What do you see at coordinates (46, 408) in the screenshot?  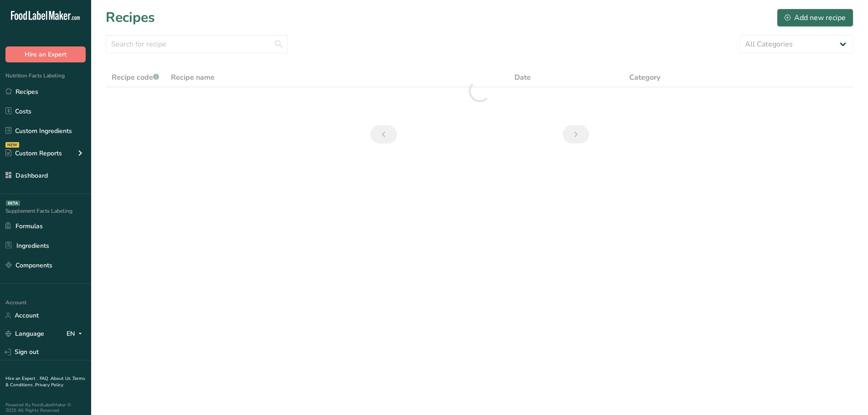 I see `div: Powered By FoodLabelMaker © 2025 All Rights Reserved` at bounding box center [46, 408].